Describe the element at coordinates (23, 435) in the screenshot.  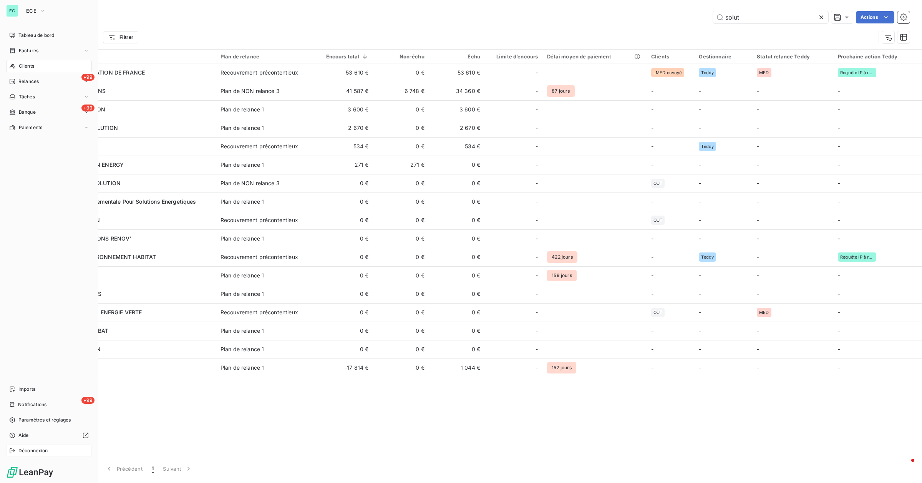
I see `span: Aide` at that location.